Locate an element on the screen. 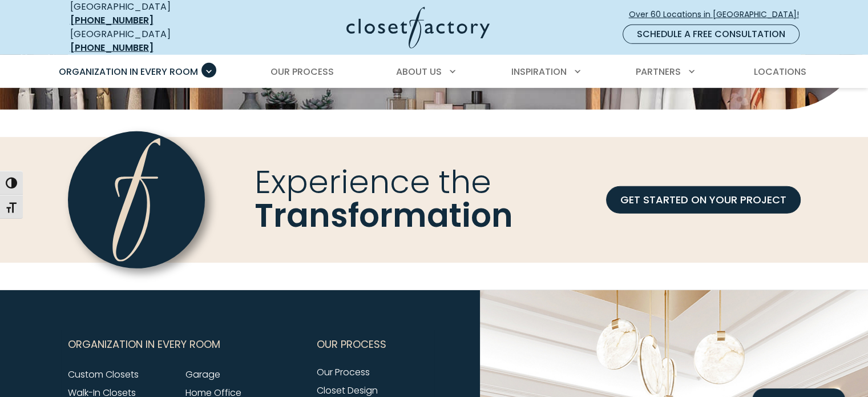 Image resolution: width=868 pixels, height=397 pixels. span: Inspiration is located at coordinates (539, 71).